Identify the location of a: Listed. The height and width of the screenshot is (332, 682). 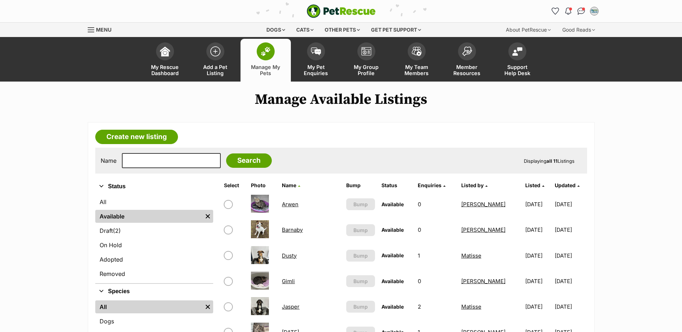
(534, 185).